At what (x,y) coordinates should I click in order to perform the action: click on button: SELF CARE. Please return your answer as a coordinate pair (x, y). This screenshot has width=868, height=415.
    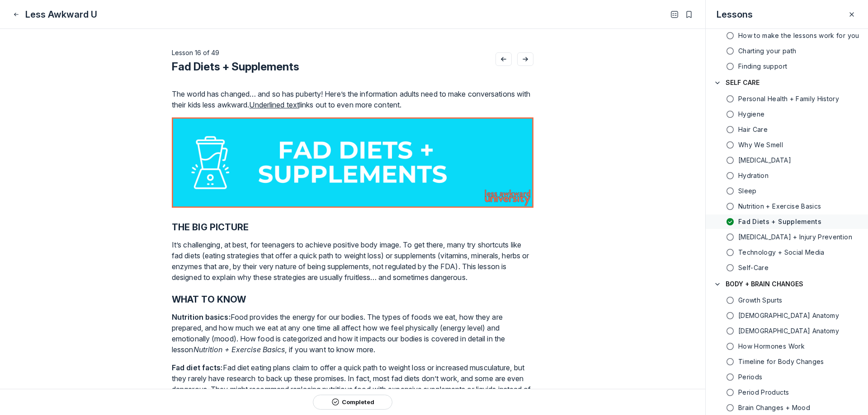
    Looking at the image, I should click on (787, 83).